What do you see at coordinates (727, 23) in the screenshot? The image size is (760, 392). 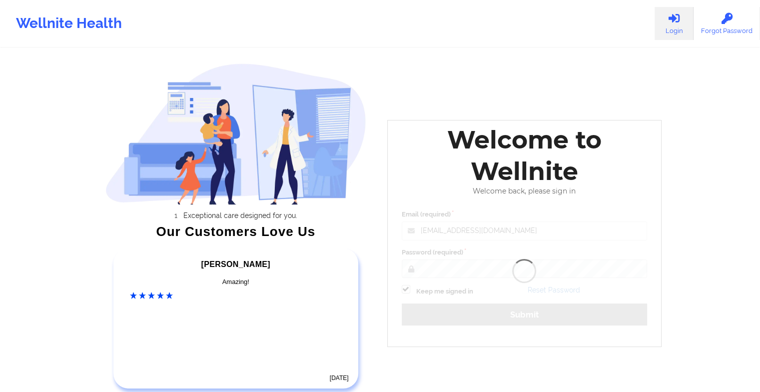 I see `a: Forgot Password` at bounding box center [727, 23].